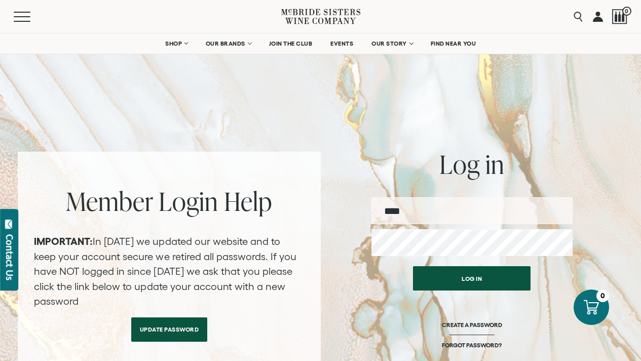 This screenshot has width=641, height=361. What do you see at coordinates (472, 164) in the screenshot?
I see `h2: Log in` at bounding box center [472, 164].